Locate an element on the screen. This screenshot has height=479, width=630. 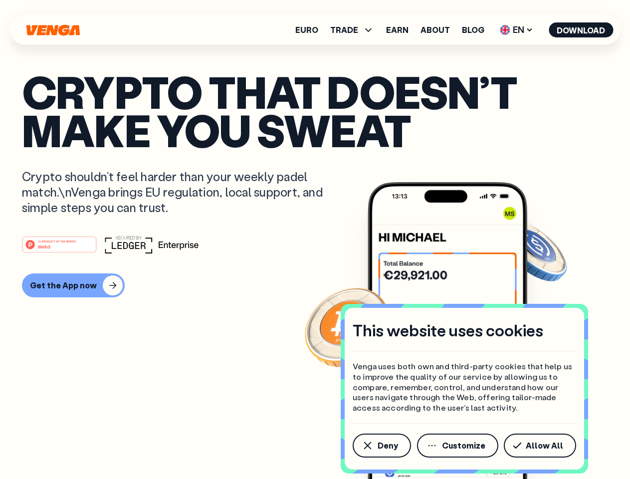
a: Home is located at coordinates (53, 30).